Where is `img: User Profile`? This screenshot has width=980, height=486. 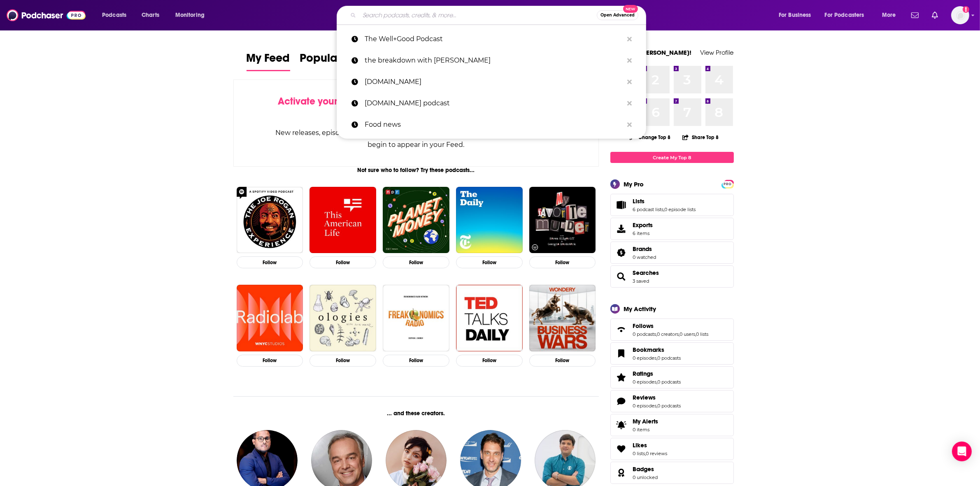 img: User Profile is located at coordinates (961, 15).